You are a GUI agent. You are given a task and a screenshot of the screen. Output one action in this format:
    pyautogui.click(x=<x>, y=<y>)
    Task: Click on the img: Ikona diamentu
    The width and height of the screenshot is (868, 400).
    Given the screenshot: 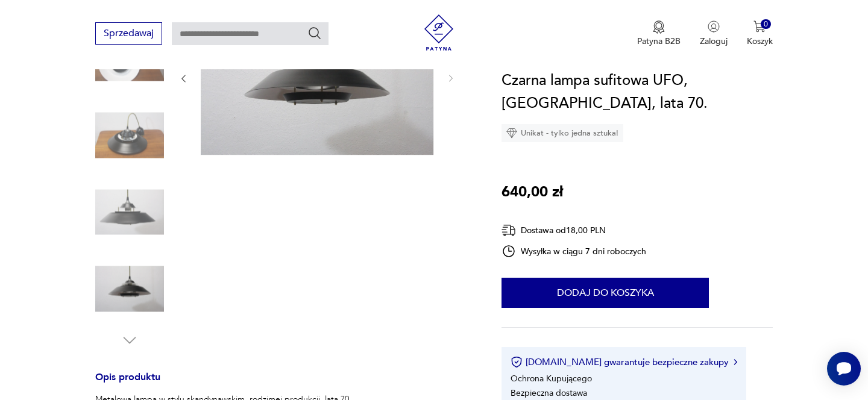 What is the action you would take?
    pyautogui.click(x=512, y=133)
    